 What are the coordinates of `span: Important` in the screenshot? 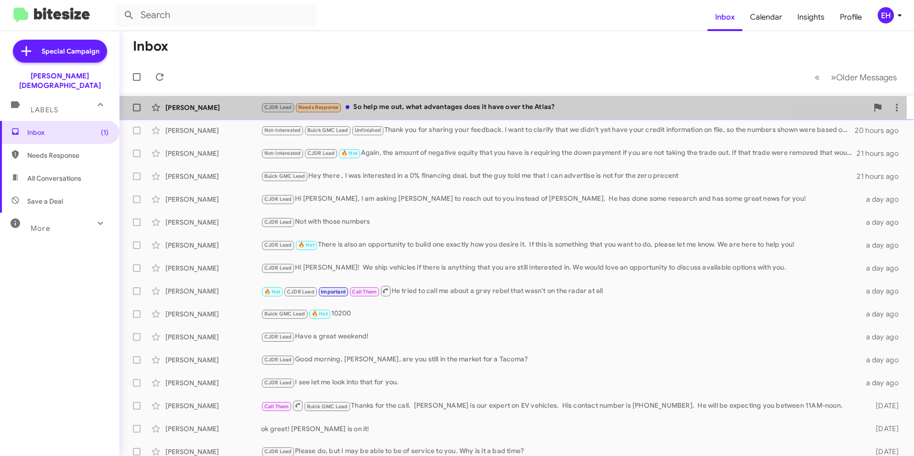 It's located at (333, 292).